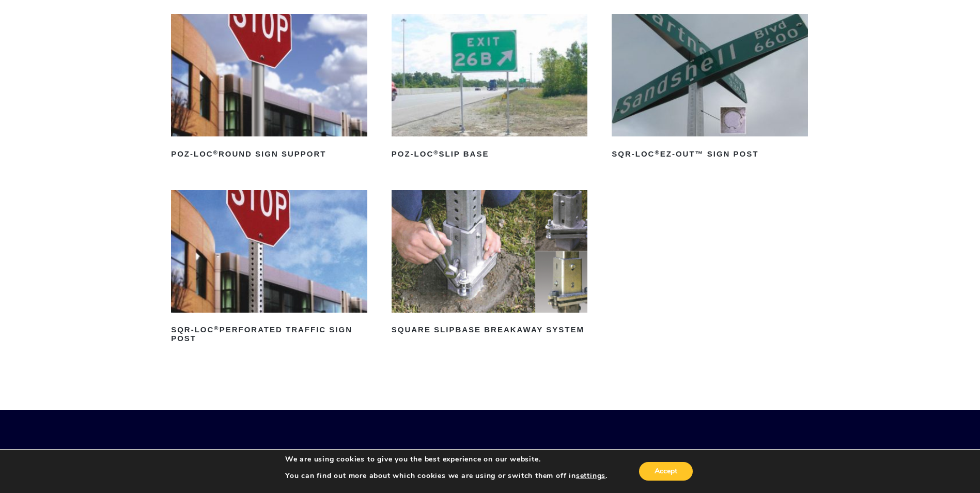  Describe the element at coordinates (490, 264) in the screenshot. I see `a: Square Slipbase Breakaway System` at that location.